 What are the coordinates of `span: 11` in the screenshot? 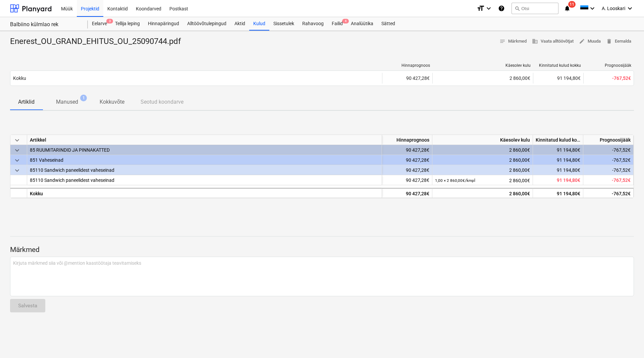 It's located at (572, 4).